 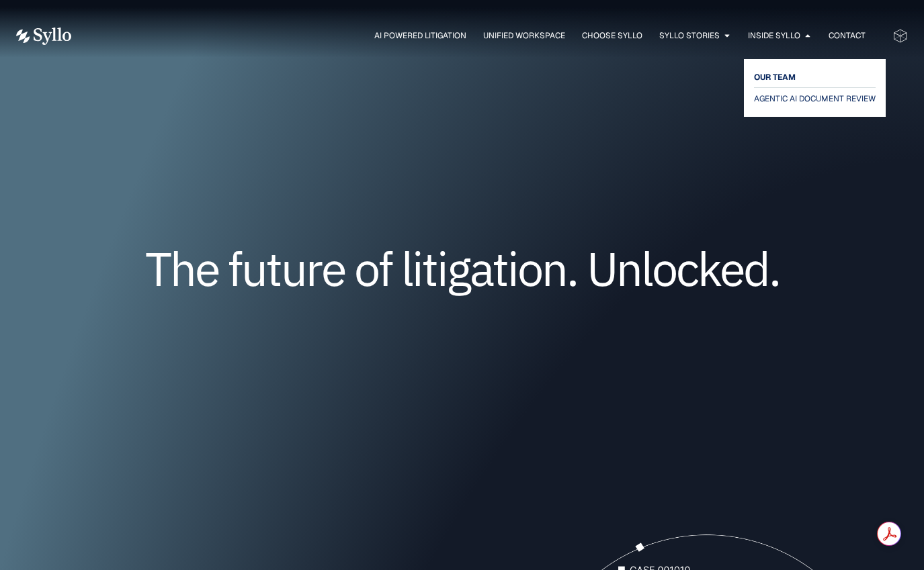 I want to click on h1: The future of litigation. Unlocked., so click(x=461, y=269).